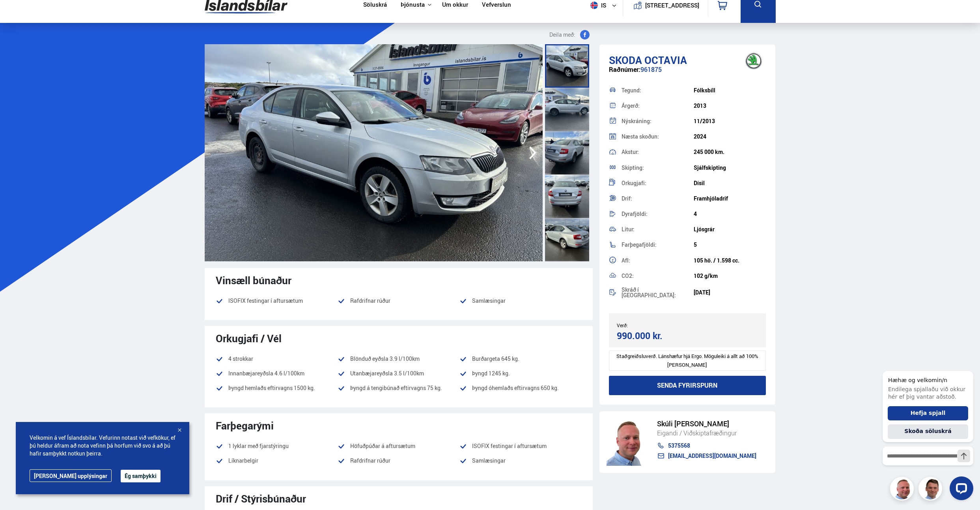  Describe the element at coordinates (520, 374) in the screenshot. I see `li: Þyngd 1245 kg.` at that location.